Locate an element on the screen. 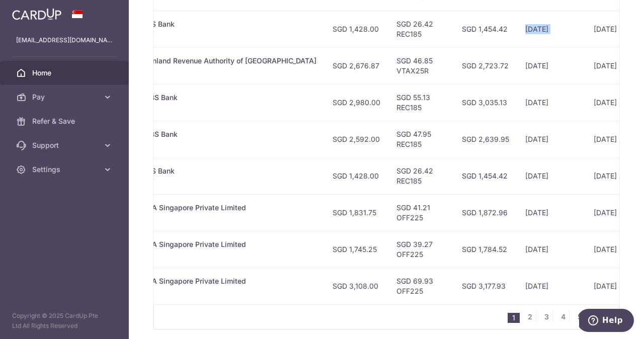  a: 2 is located at coordinates (530, 317).